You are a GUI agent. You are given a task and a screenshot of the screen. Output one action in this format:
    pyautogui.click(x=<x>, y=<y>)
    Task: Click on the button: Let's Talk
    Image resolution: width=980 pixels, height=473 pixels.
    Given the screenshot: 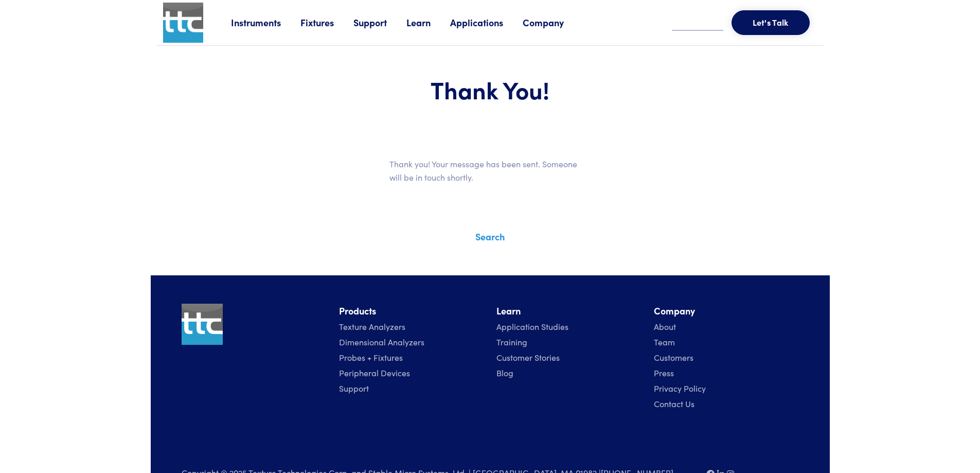 What is the action you would take?
    pyautogui.click(x=771, y=22)
    